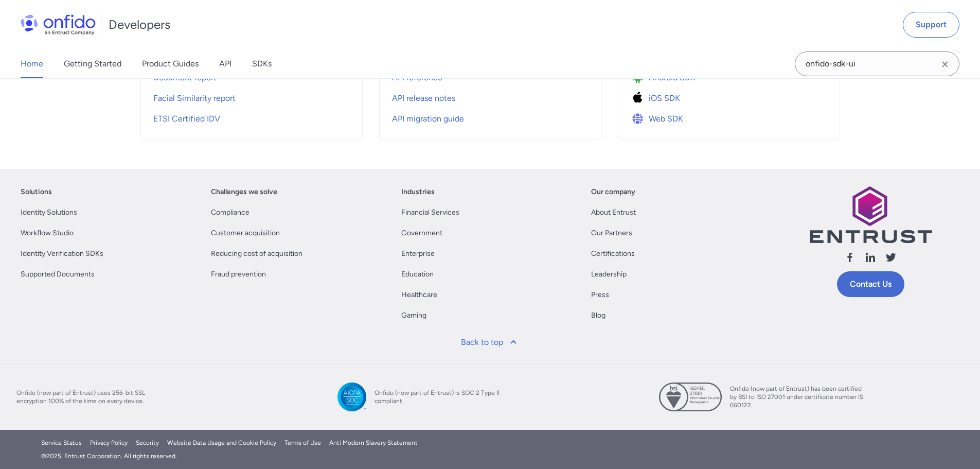 The width and height of the screenshot is (980, 469). I want to click on a: Privacy Policy, so click(109, 442).